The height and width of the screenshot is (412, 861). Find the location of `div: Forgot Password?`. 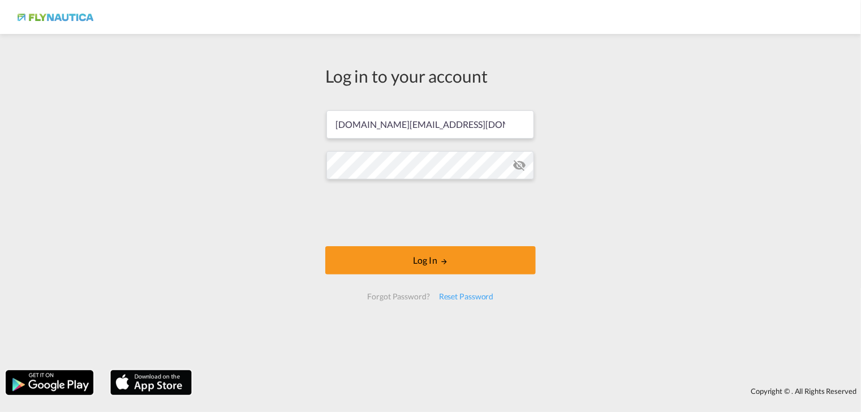

div: Forgot Password? is located at coordinates (398, 297).